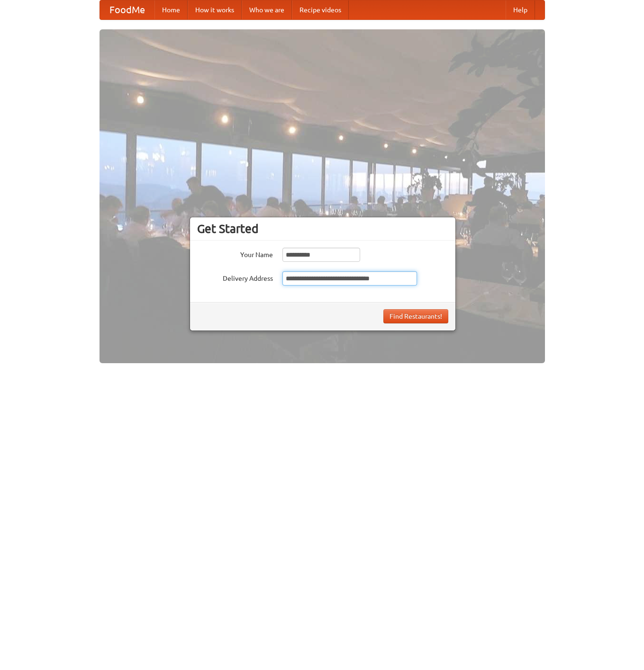 This screenshot has width=644, height=670. I want to click on label: Delivery Address, so click(235, 277).